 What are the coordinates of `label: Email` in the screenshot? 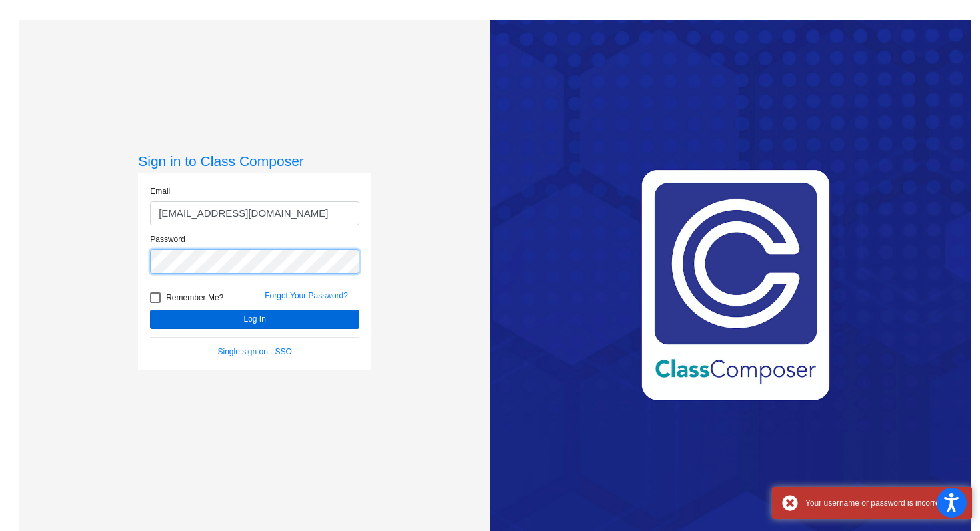 It's located at (160, 191).